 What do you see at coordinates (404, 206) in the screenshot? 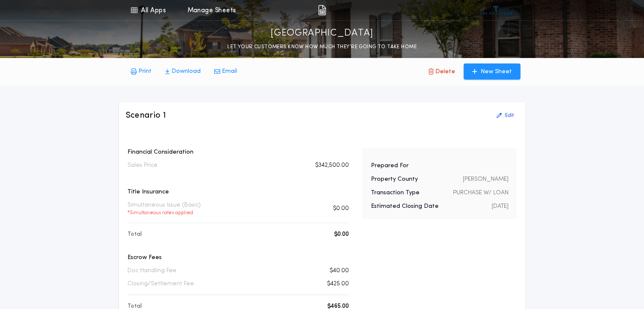
I see `p: Estimated Closing Date` at bounding box center [404, 206].